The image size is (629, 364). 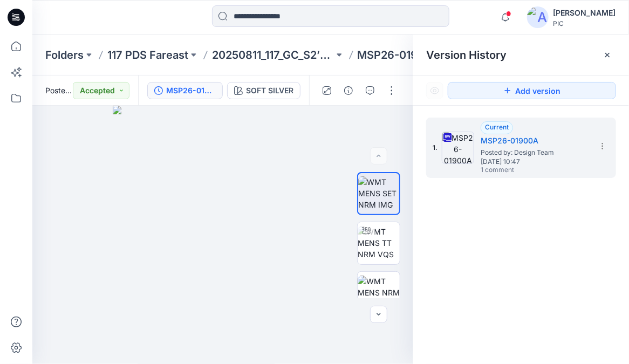 What do you see at coordinates (185, 91) in the screenshot?
I see `button: MSP26-01900A` at bounding box center [185, 91].